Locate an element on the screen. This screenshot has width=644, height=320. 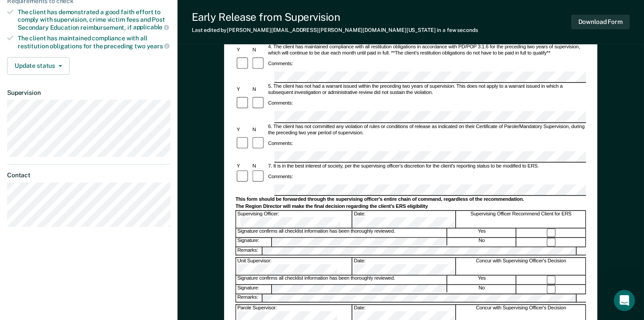
button: Download Form is located at coordinates (601, 22).